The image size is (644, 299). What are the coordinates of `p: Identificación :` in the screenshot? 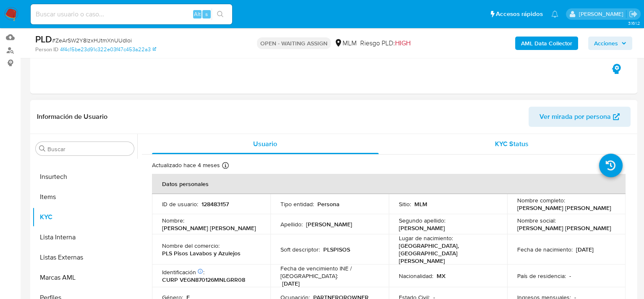 It's located at (183, 272).